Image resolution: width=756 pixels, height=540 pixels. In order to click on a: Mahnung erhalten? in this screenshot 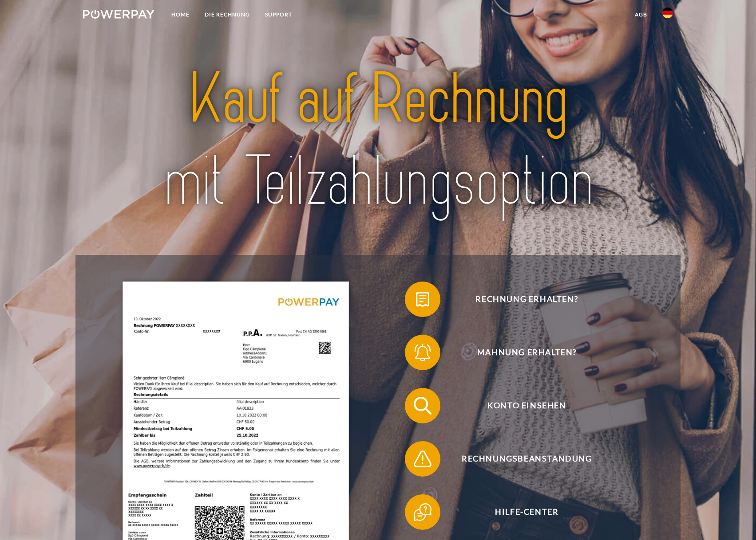, I will do `click(520, 353)`.